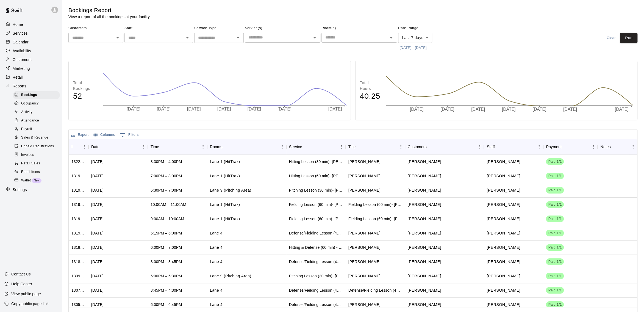 This screenshot has height=312, width=644. Describe the element at coordinates (316, 247) in the screenshot. I see `div: Hitting & Defense (60 min) - Jose Polanco` at that location.